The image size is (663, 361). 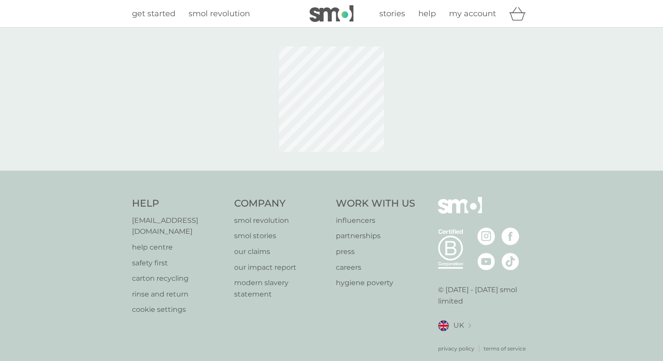 What do you see at coordinates (456, 348) in the screenshot?
I see `a: privacy policy` at bounding box center [456, 348].